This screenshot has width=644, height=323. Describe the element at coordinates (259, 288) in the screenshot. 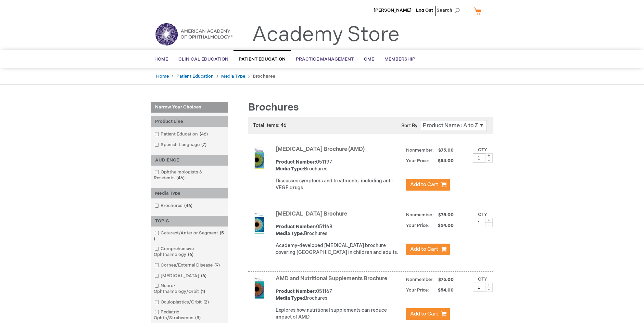

I see `img: AMD and Nutritional Supplements Brochure` at that location.